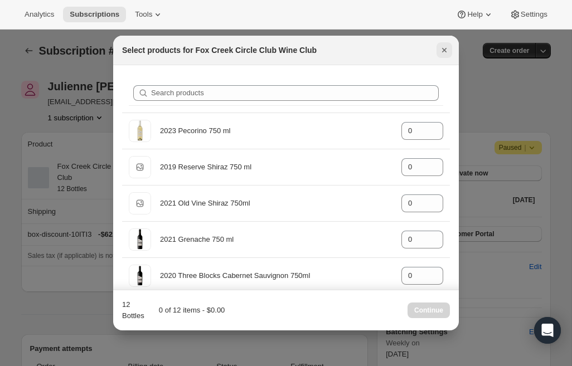 This screenshot has width=572, height=366. Describe the element at coordinates (39, 14) in the screenshot. I see `span: Analytics` at that location.